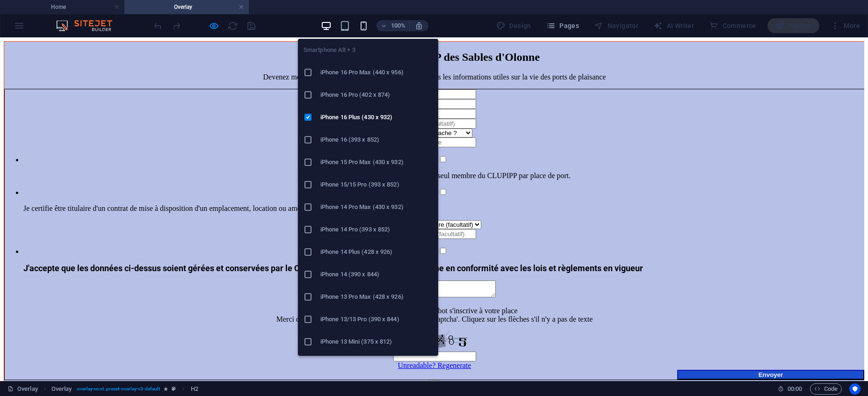  What do you see at coordinates (377, 72) in the screenshot?
I see `h6: iPhone 16 Pro Max (440 x 956)` at bounding box center [377, 72].